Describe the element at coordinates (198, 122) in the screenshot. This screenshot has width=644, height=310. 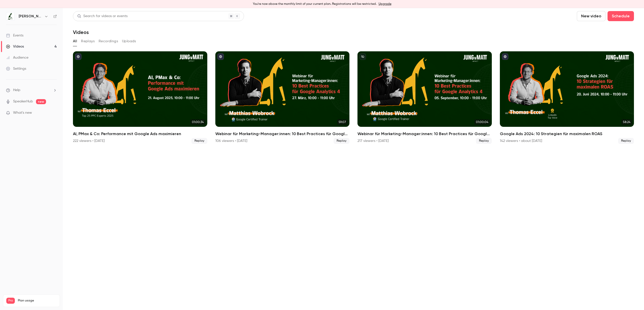
I see `span: 01:00:34` at that location.